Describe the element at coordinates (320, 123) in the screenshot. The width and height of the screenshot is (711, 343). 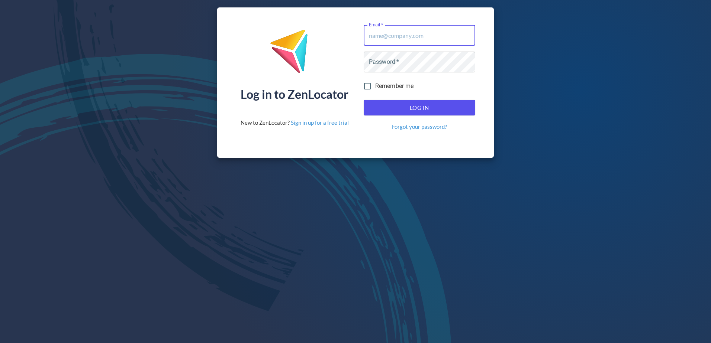
I see `a: Sign in up for a free trial` at that location.